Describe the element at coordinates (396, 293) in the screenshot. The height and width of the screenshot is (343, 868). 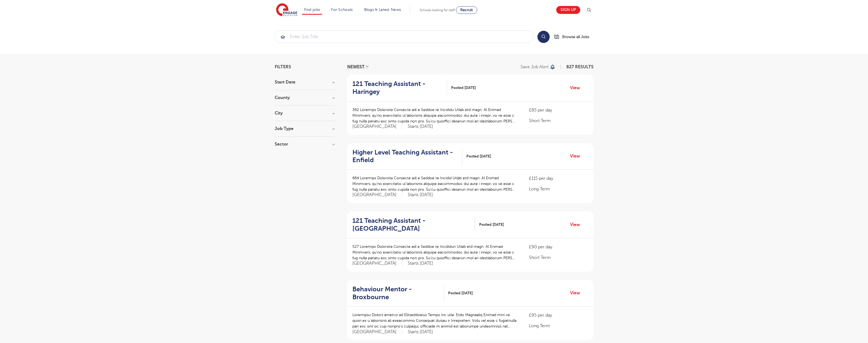
I see `h2: Behaviour Mentor - Broxbourne` at that location.